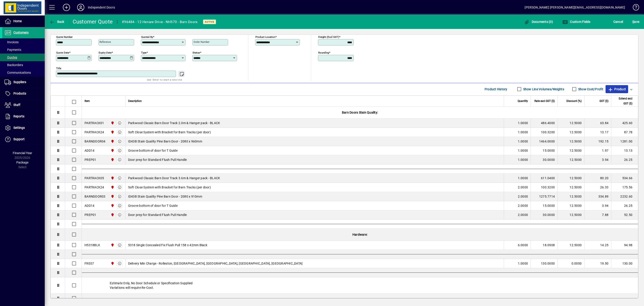 The height and width of the screenshot is (306, 644). I want to click on button: Documents (0), so click(538, 22).